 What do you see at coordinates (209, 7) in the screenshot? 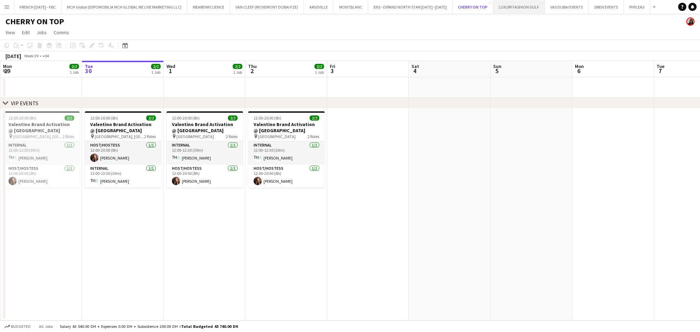
I see `button: WEAREINFLUENCE` at bounding box center [209, 7].